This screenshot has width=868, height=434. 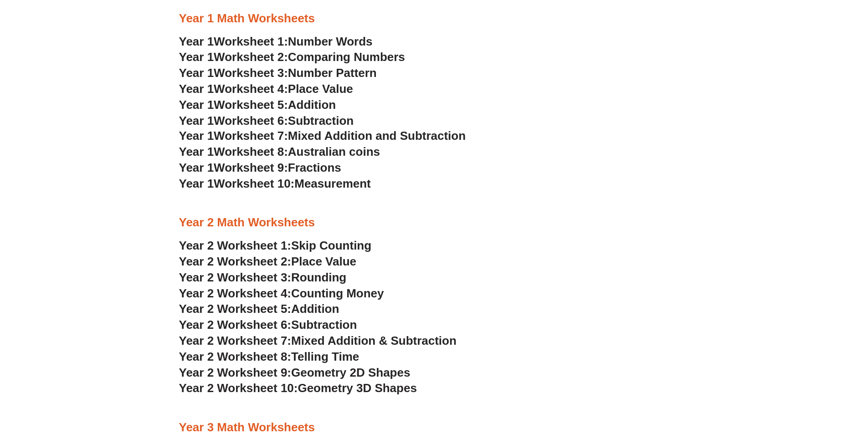 What do you see at coordinates (377, 136) in the screenshot?
I see `span: Mixed Addition and Subtraction` at bounding box center [377, 136].